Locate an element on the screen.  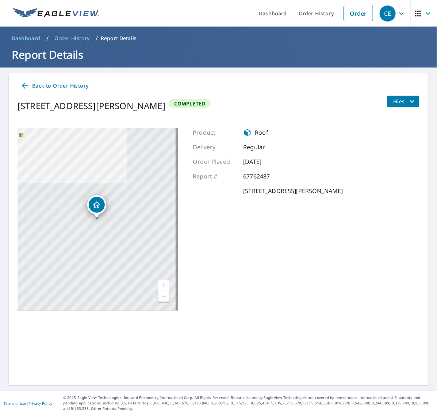
a: Privacy Policy is located at coordinates (40, 403).